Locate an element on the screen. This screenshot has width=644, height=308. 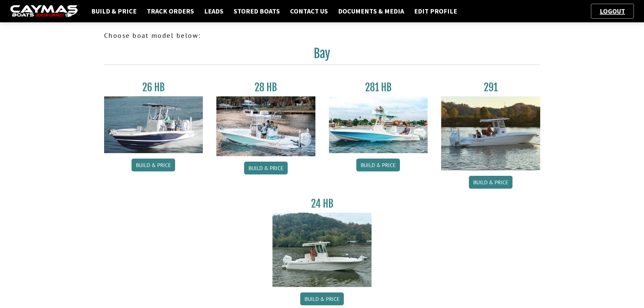
h2: Bay is located at coordinates (322, 55).